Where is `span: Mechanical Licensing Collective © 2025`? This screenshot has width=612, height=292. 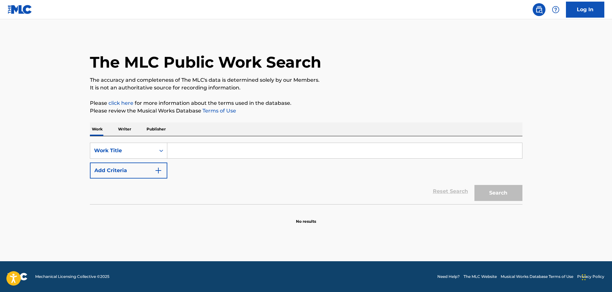 span: Mechanical Licensing Collective © 2025 is located at coordinates (72, 276).